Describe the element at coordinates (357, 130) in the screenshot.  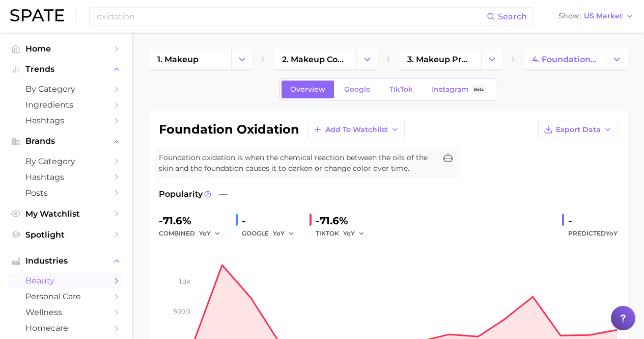
I see `span: Add to Watchlist` at that location.